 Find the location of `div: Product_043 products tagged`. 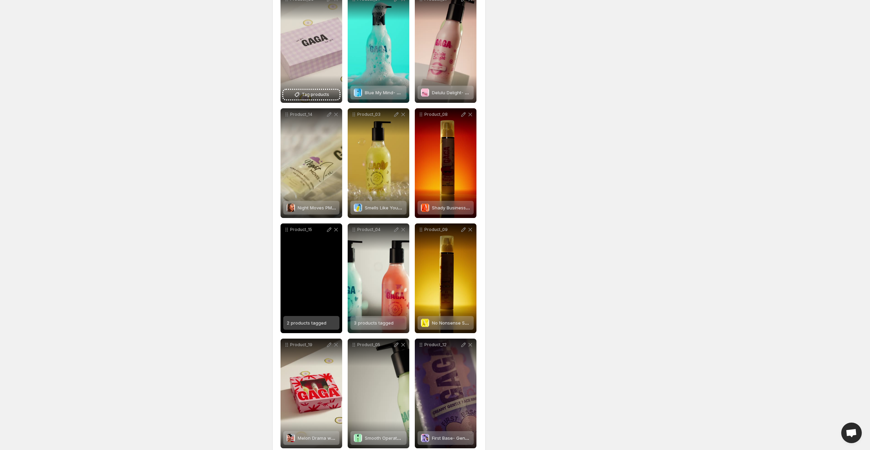

div: Product_043 products tagged is located at coordinates (378, 278).